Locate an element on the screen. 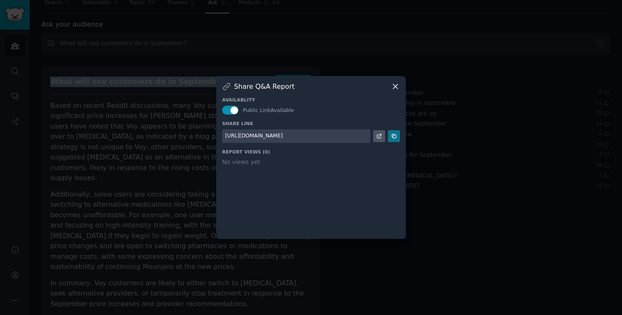  h3: Share Q&A Report is located at coordinates (264, 86).